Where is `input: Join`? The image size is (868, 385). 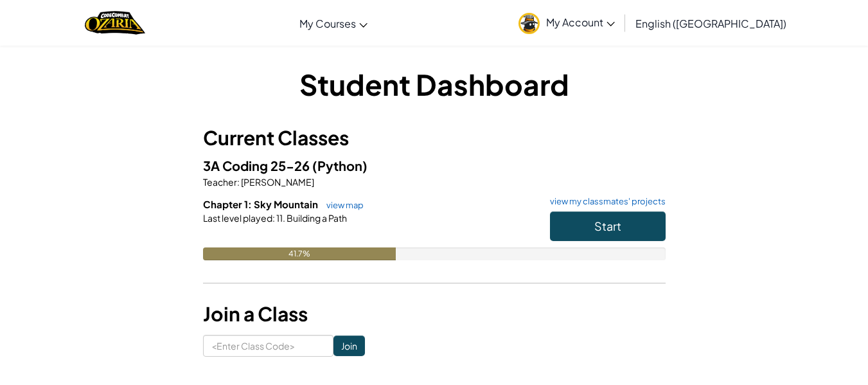
input: Join is located at coordinates (349, 346).